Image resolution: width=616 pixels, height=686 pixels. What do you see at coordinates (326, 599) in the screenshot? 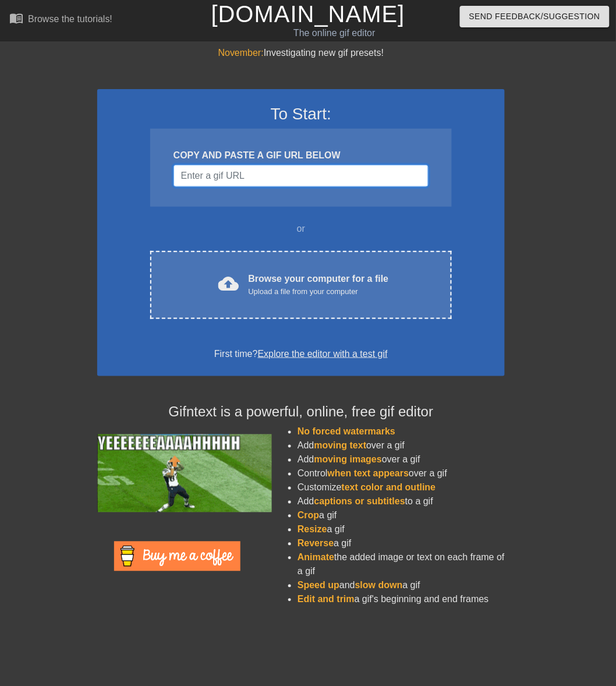
I see `span: Edit and trim` at bounding box center [326, 599].